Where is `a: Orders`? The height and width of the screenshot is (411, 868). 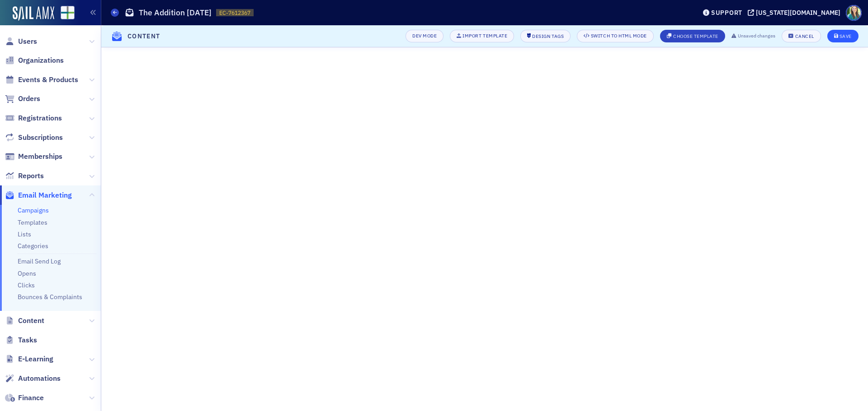 a: Orders is located at coordinates (23, 99).